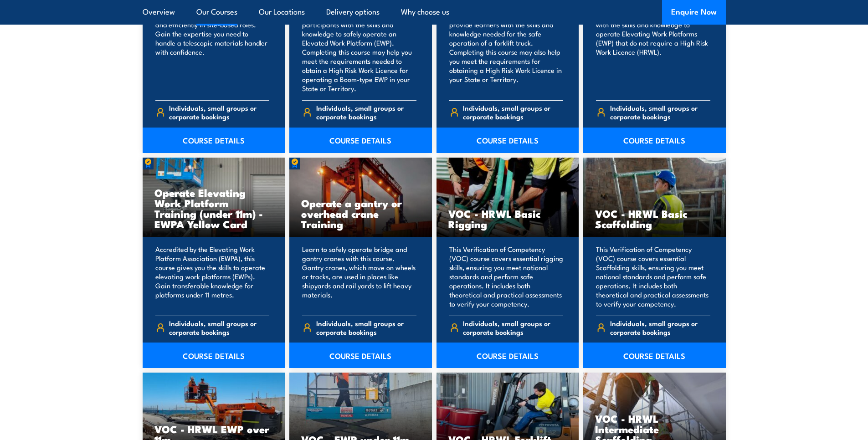 The width and height of the screenshot is (868, 440). Describe the element at coordinates (653, 52) in the screenshot. I see `p: This course provides participants with the skills and knowledge to operate Elevating Work Platfor...` at that location.